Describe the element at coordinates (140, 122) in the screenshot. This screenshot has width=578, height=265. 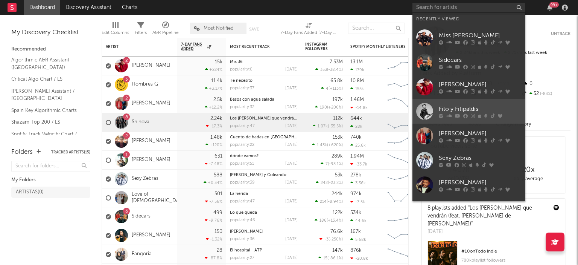
I see `a: Shinova` at that location.